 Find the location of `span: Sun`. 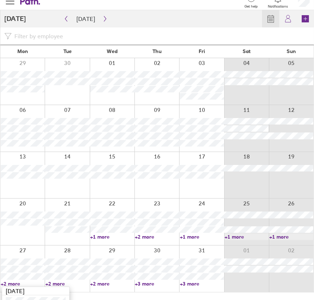

span: Sun is located at coordinates (291, 51).